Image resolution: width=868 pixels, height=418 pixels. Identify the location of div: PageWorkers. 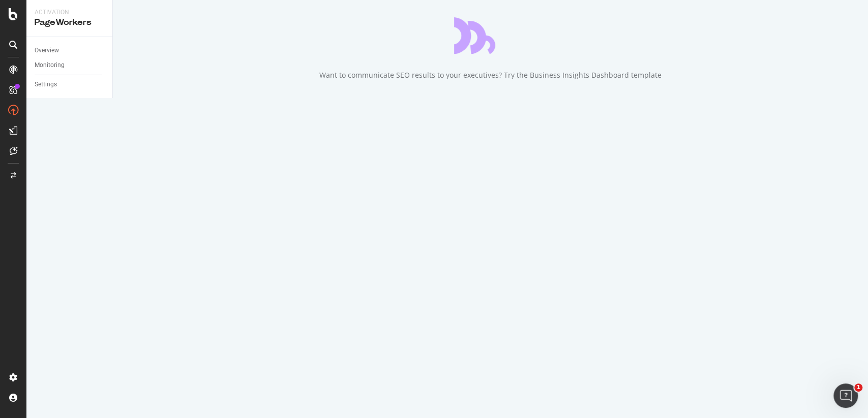
(69, 22).